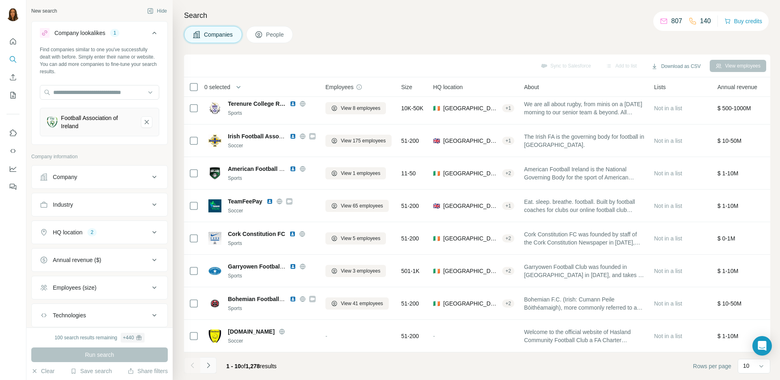 This screenshot has height=380, width=780. I want to click on span: of, so click(243, 366).